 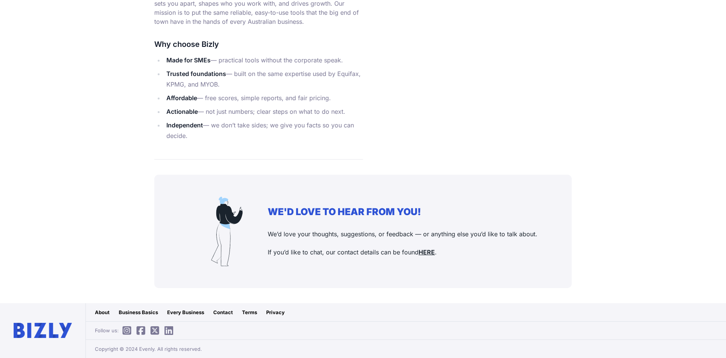 I want to click on h2: WE'D LOVE TO HEAR FROM YOU!, so click(x=412, y=212).